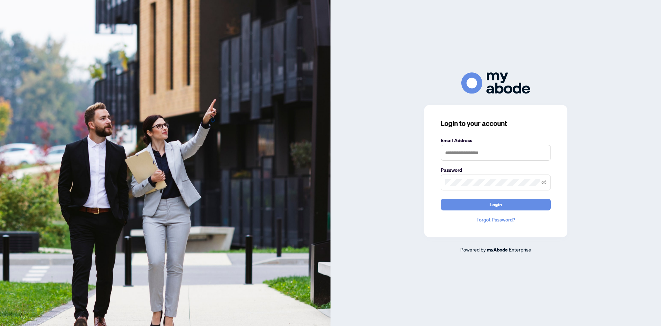 This screenshot has height=326, width=661. What do you see at coordinates (496, 204) in the screenshot?
I see `button: Login` at bounding box center [496, 204].